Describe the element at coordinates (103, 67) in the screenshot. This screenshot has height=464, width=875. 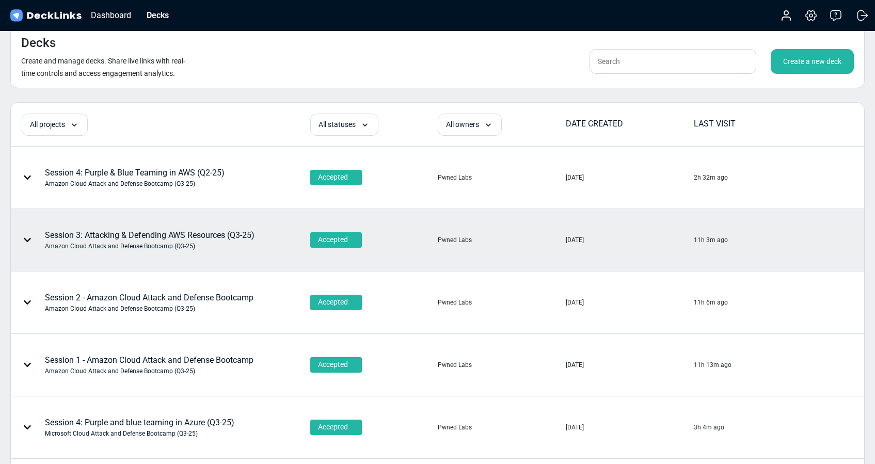
I see `small: Create and manage decks. Share live links with real-time controls and access engagement analytics.` at that location.